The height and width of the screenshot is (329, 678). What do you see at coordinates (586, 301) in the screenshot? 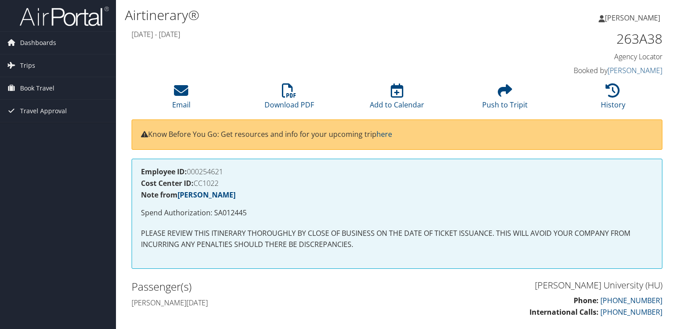
I see `strong: Phone:` at bounding box center [586, 301].